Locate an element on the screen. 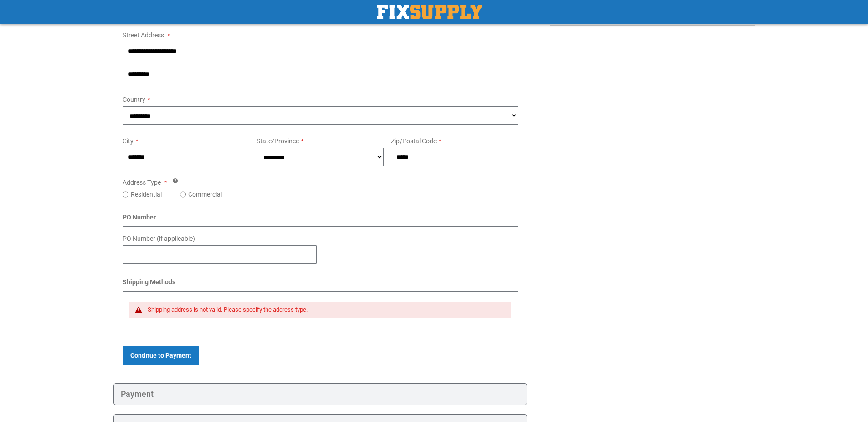 This screenshot has width=868, height=422. span: Continue to Payment is located at coordinates (161, 355).